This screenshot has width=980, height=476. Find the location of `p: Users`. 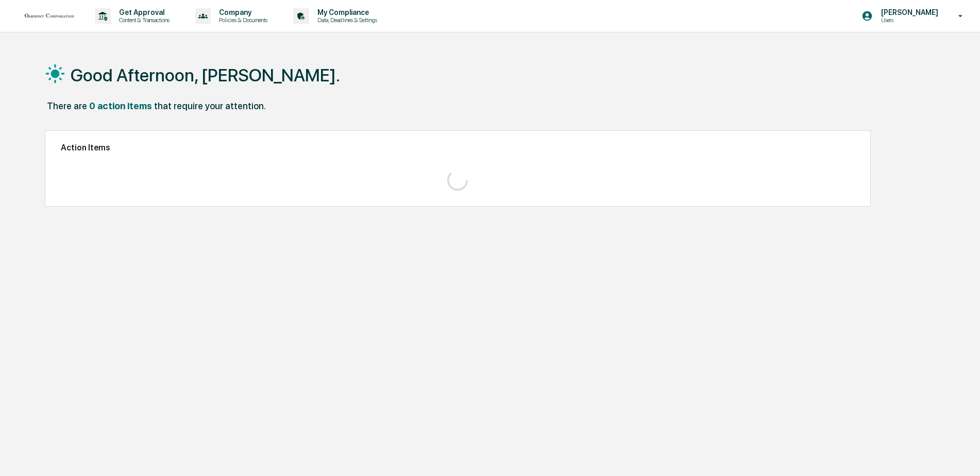

p: Users is located at coordinates (908, 20).